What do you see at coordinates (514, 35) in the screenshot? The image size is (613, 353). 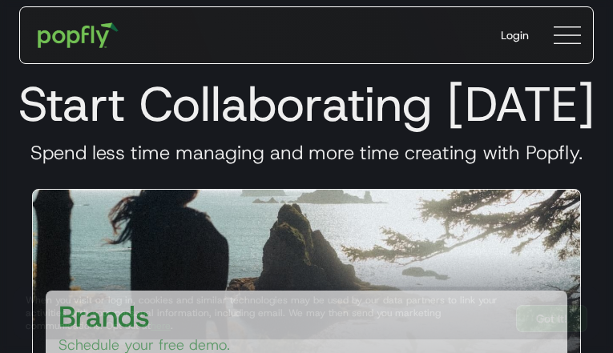 I see `a: Login` at bounding box center [514, 35].